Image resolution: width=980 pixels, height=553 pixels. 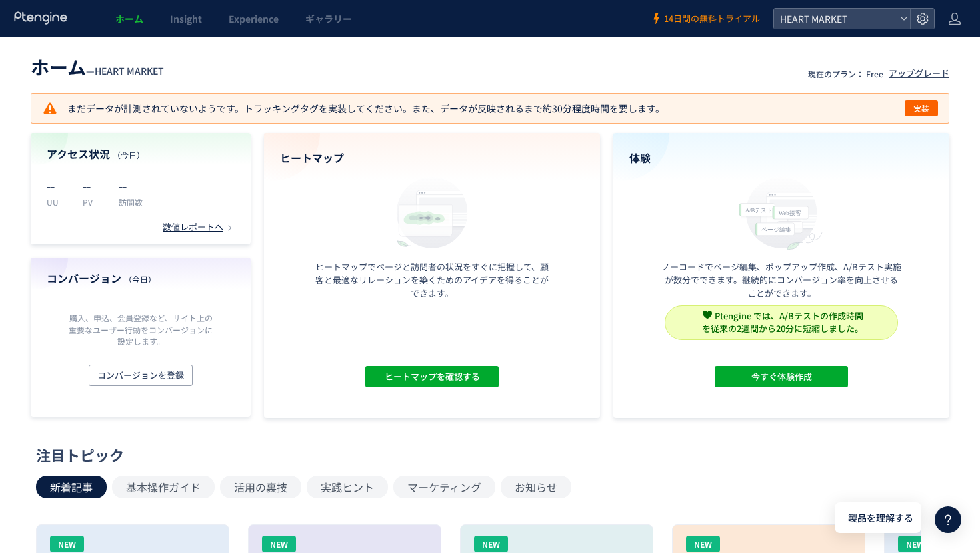 I want to click on button: 活用の裏技, so click(x=261, y=487).